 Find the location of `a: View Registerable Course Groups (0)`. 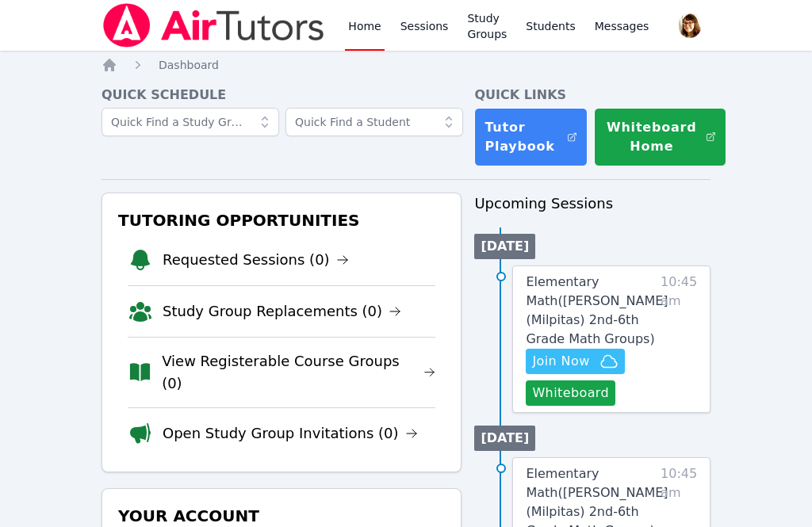

a: View Registerable Course Groups (0) is located at coordinates (298, 372).